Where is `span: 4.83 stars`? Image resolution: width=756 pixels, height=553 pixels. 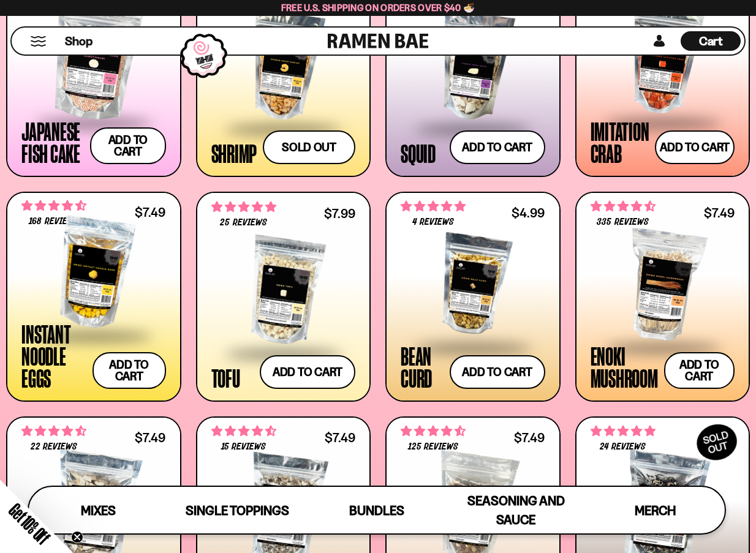
span: 4.83 stars is located at coordinates (623, 432).